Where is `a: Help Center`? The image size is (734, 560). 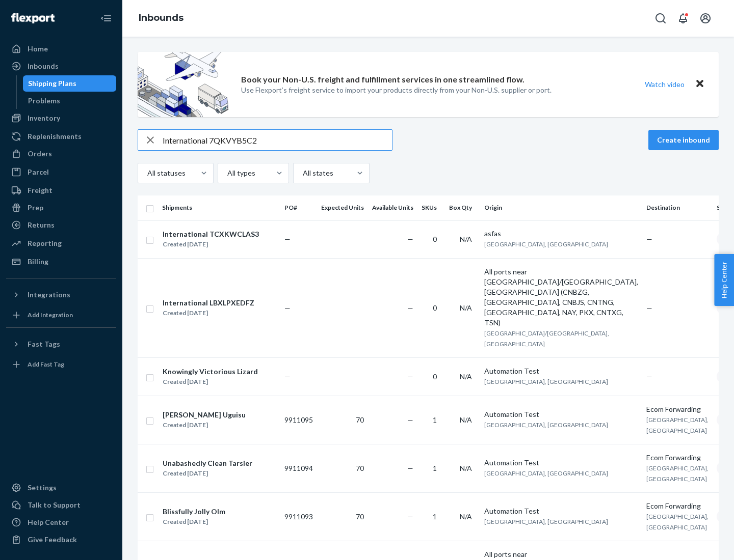 a: Help Center is located at coordinates (61, 523).